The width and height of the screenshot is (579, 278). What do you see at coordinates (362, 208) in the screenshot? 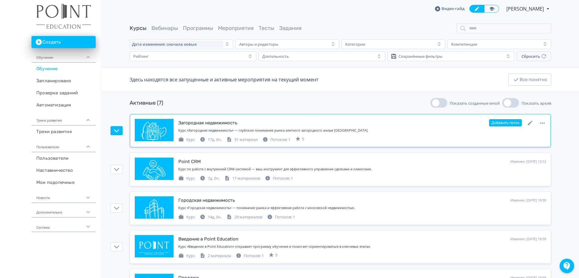
I see `div: Курс «Городская недвижимость» — понимание рынка и эффективная работа с московской недвижимостью.` at bounding box center [362, 208].